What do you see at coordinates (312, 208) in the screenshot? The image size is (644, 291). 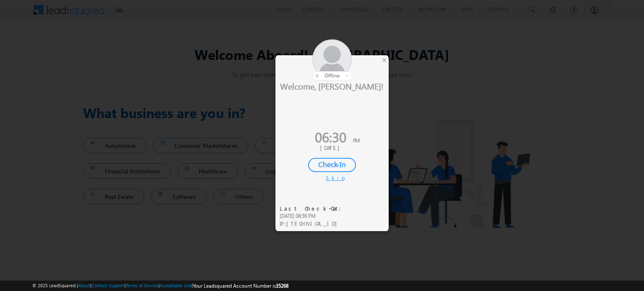 I see `div: Last Check-Out:` at bounding box center [312, 208].